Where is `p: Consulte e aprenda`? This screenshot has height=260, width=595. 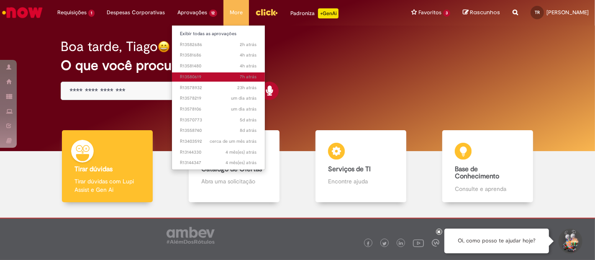 p: Consulte e aprenda is located at coordinates (487, 189).